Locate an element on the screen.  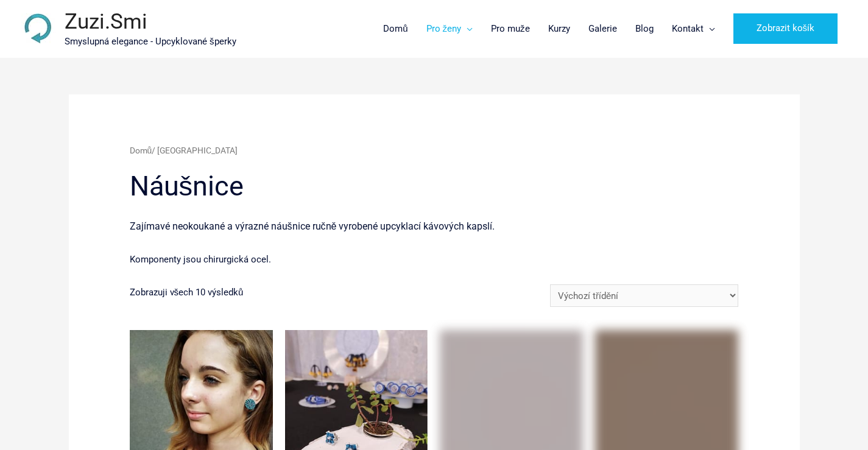
p: Smyslupná elegance - Upcyklované šperky is located at coordinates (150, 42).